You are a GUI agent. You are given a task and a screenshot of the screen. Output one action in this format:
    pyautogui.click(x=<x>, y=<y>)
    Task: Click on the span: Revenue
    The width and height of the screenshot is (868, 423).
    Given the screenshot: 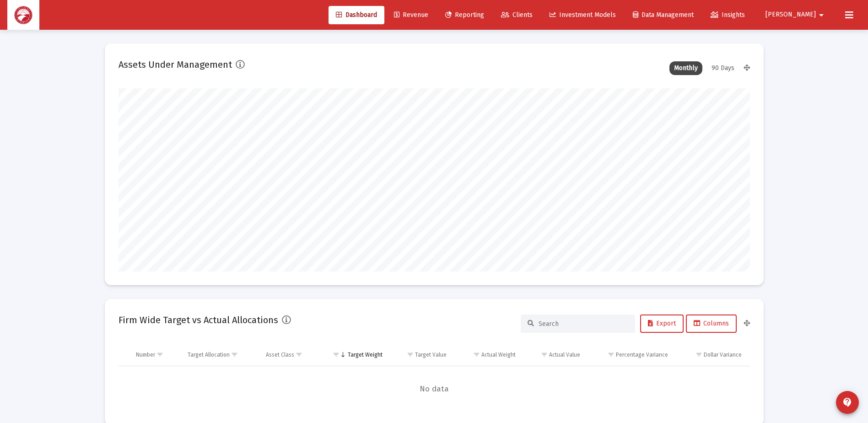 What is the action you would take?
    pyautogui.click(x=411, y=15)
    